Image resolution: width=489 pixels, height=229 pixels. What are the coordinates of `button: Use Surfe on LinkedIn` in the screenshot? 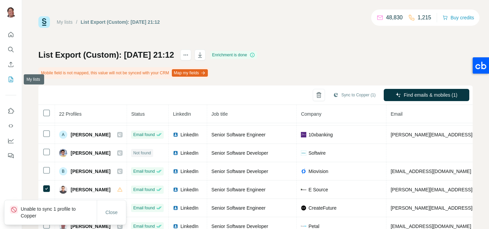 It's located at (11, 111).